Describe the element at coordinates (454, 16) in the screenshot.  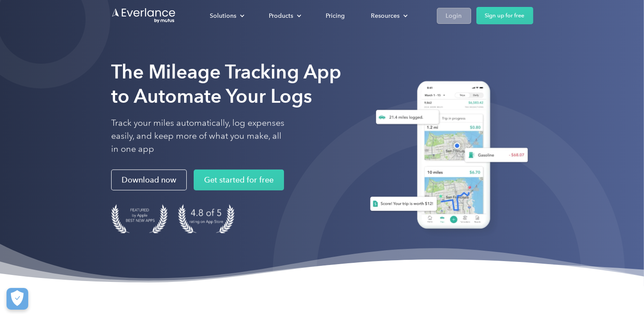
I see `a: Login` at that location.